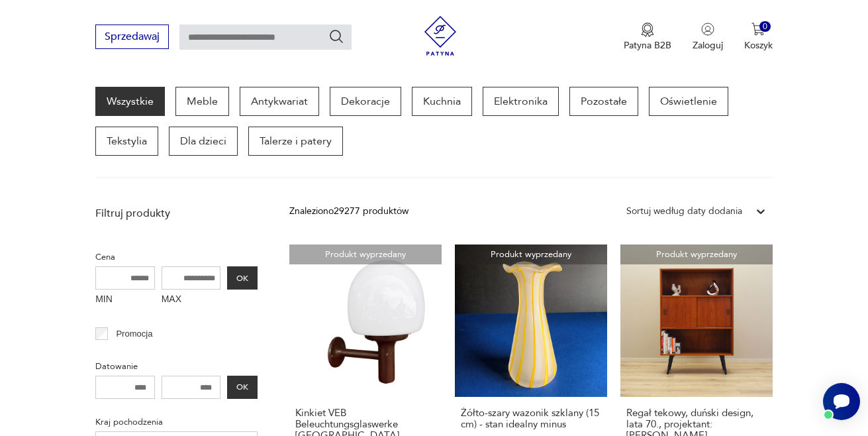  Describe the element at coordinates (648, 37) in the screenshot. I see `a: Ikona medaluPatyna B2B` at that location.